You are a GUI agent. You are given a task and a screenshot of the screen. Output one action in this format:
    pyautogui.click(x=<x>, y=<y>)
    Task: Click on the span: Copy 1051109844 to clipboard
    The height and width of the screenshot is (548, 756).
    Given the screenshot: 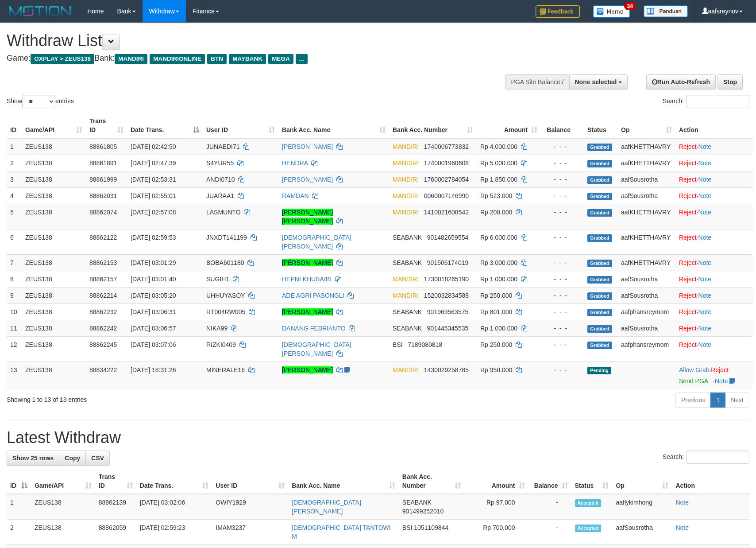 What is the action you would take?
    pyautogui.click(x=431, y=528)
    